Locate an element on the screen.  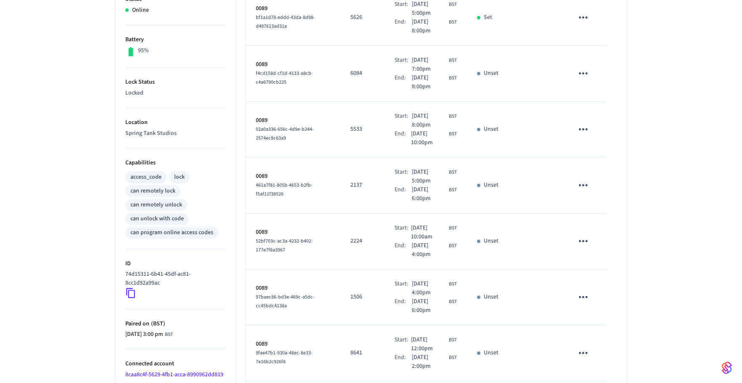
span: 461a7f81-805b-4653-b2fb-f5af11f38526 is located at coordinates (284, 190).